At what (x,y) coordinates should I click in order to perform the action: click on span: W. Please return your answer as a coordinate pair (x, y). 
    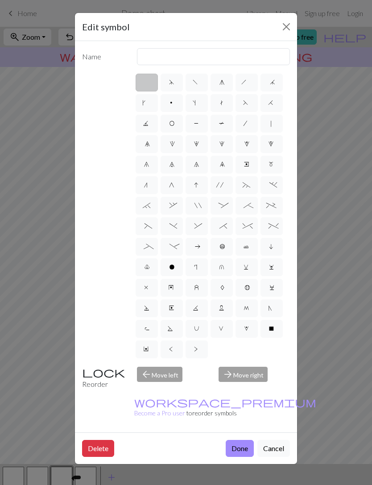
    Looking at the image, I should click on (247, 330).